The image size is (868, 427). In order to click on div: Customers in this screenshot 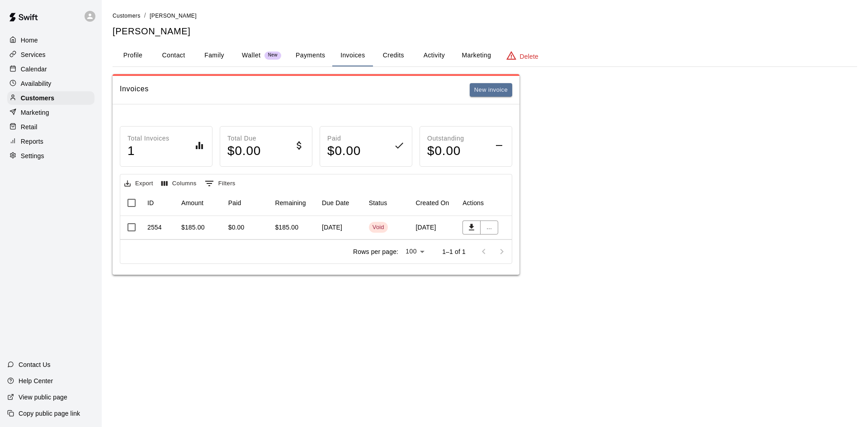, I will do `click(51, 98)`.